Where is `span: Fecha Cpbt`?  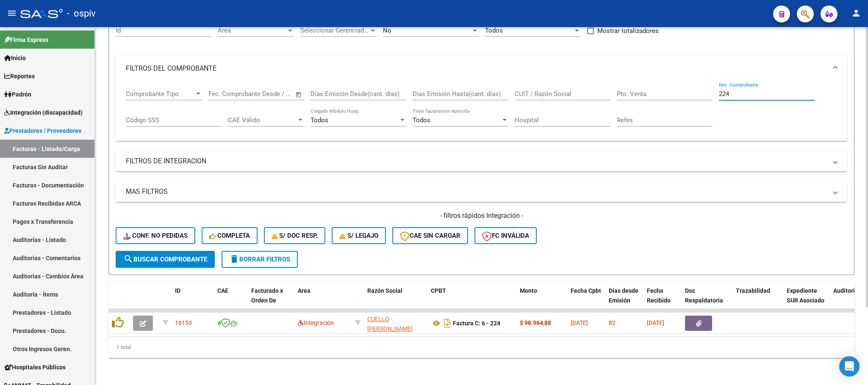 span: Fecha Cpbt is located at coordinates (586, 291).